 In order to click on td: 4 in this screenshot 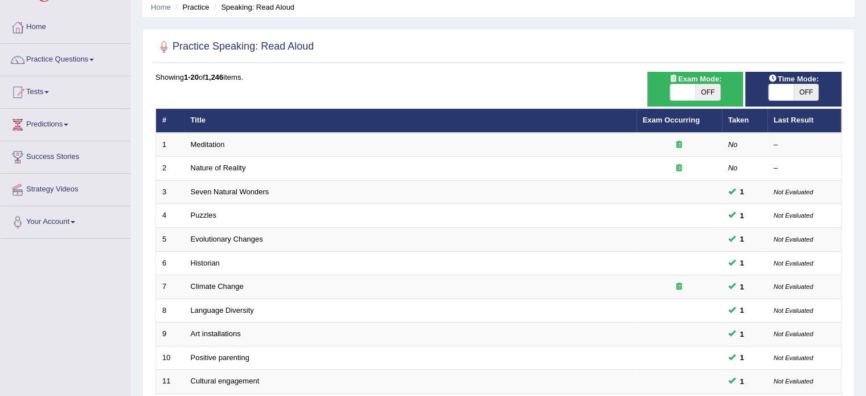, I will do `click(170, 216)`.